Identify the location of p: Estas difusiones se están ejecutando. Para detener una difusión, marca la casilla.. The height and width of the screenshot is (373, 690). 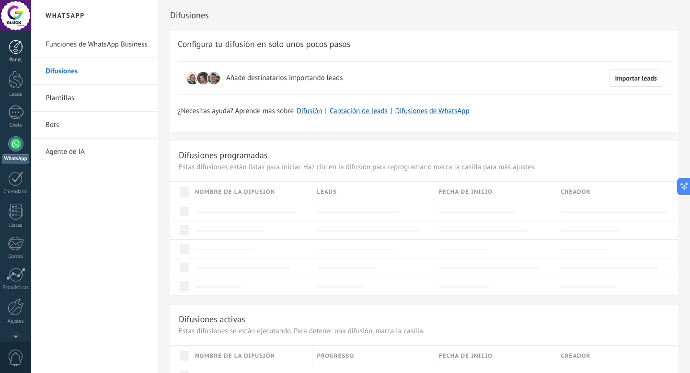
(424, 331).